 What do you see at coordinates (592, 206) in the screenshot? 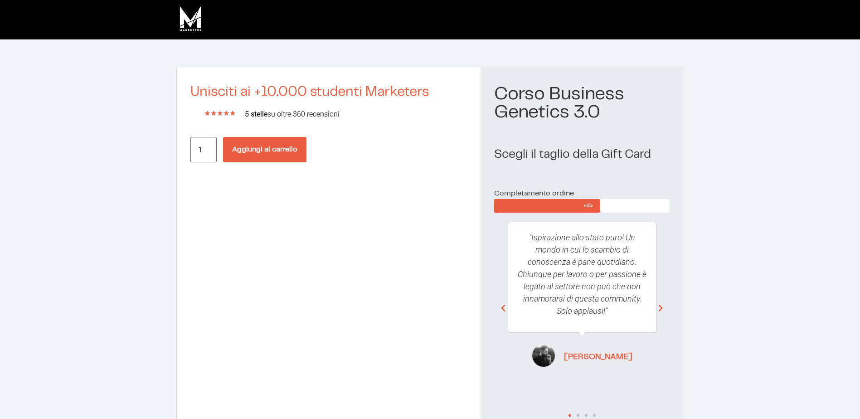
I see `span: 60%` at bounding box center [592, 206].